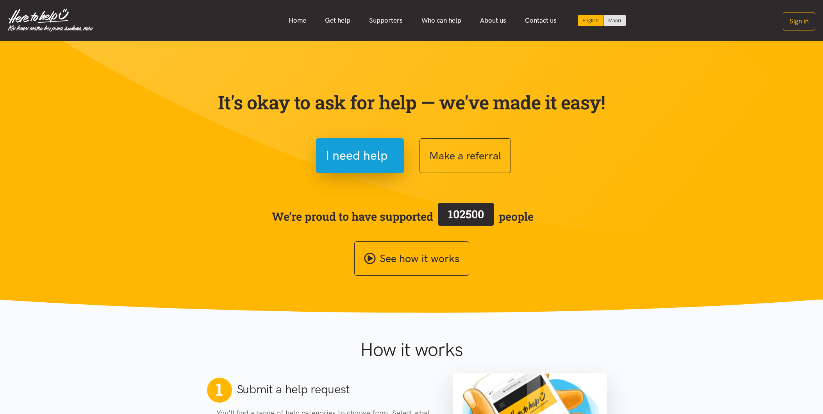 This screenshot has width=823, height=414. What do you see at coordinates (356, 155) in the screenshot?
I see `span: I need help` at bounding box center [356, 155].